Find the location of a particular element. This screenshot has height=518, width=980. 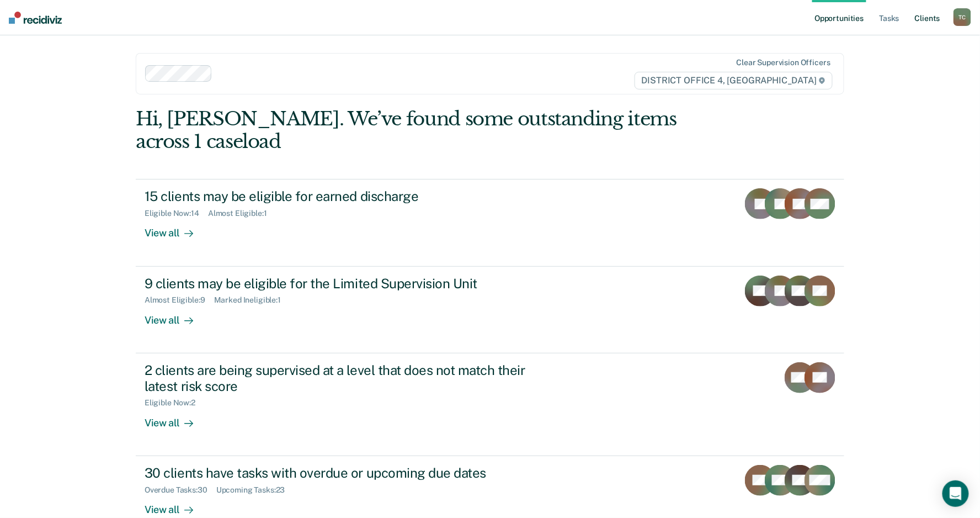

div: Open Intercom Messenger is located at coordinates (956, 494).